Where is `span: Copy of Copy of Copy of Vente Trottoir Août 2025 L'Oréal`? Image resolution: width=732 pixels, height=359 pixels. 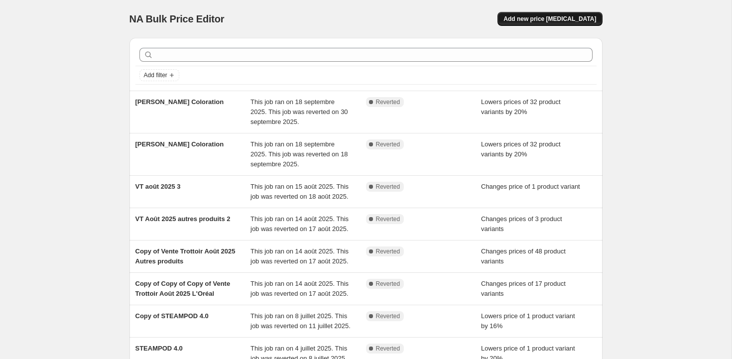 span: Copy of Copy of Copy of Vente Trottoir Août 2025 L'Oréal is located at coordinates (183, 288).